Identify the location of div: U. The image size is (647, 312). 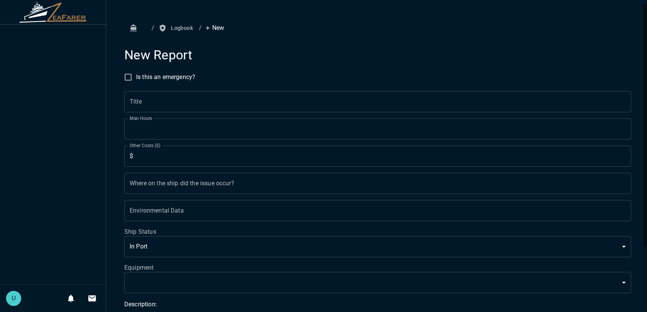
(14, 299).